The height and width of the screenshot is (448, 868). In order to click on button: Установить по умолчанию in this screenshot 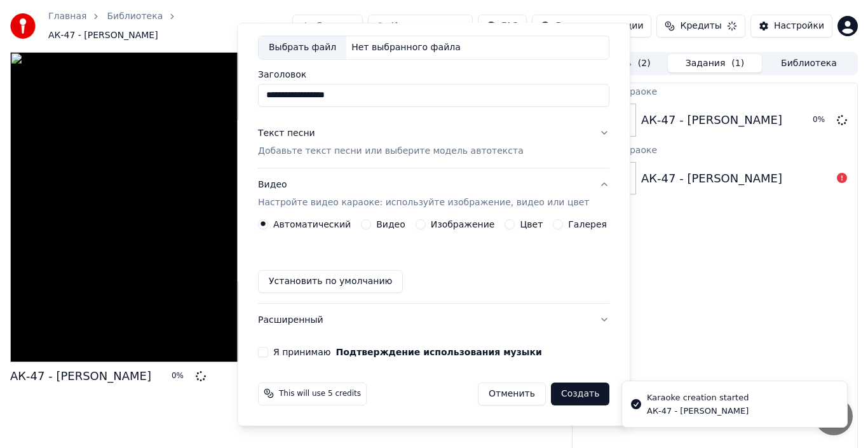, I will do `click(330, 281)`.